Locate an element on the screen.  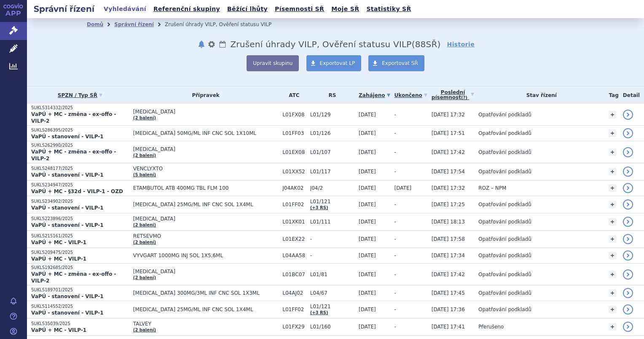
span: VENCLYXTO is located at coordinates (206, 169).